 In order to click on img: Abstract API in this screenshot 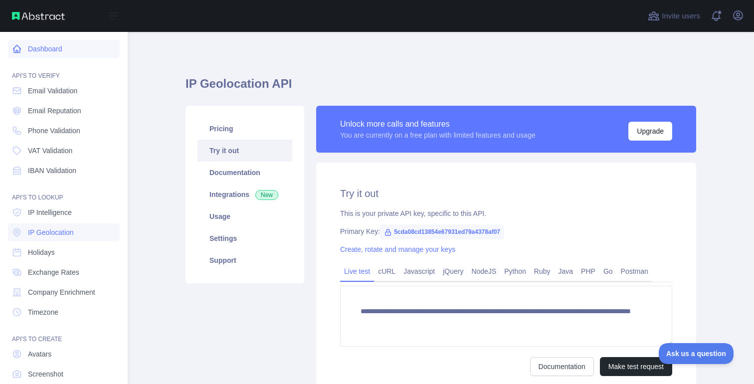, I will do `click(38, 16)`.